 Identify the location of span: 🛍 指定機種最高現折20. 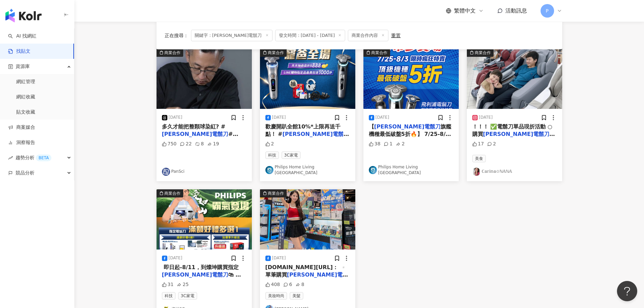
(201, 278).